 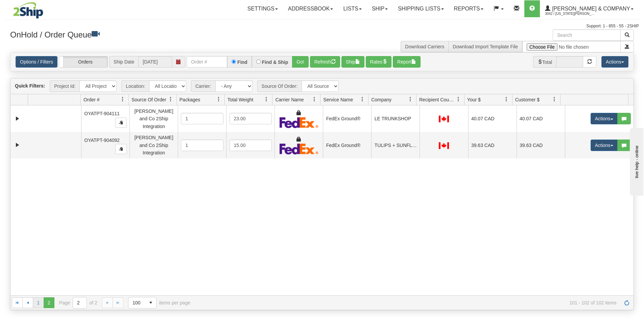 What do you see at coordinates (240, 100) in the screenshot?
I see `span: Total Weight` at bounding box center [240, 100].